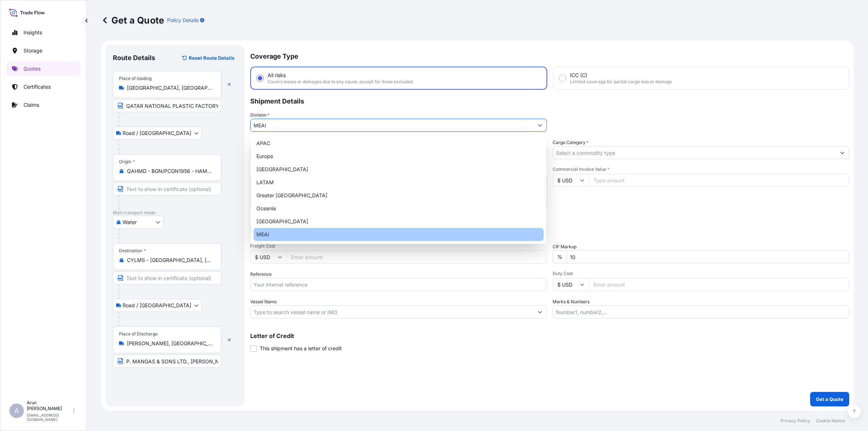  Describe the element at coordinates (830, 421) in the screenshot. I see `p: Cookie Notice` at that location.